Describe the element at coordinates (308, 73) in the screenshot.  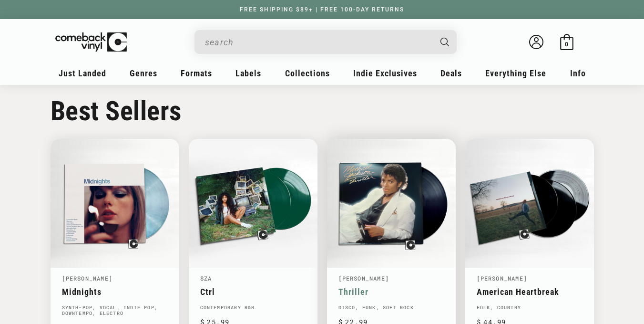
I see `span: Collections` at that location.